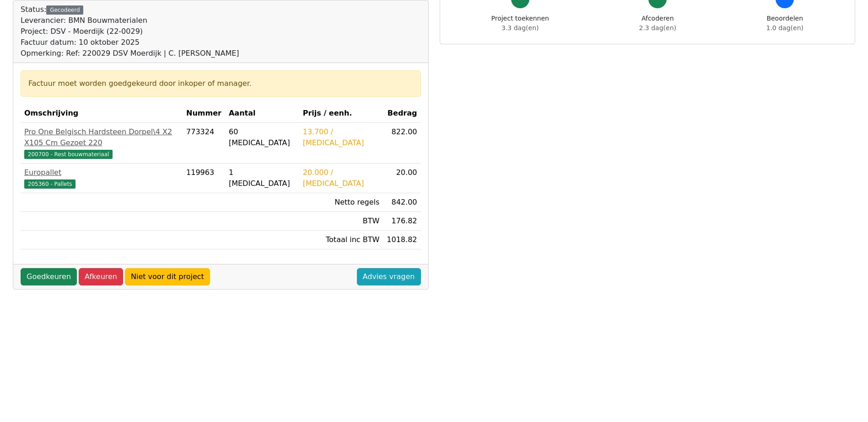 The image size is (868, 422). Describe the element at coordinates (221, 84) in the screenshot. I see `div: Factuur moet worden goedgekeurd door inkoper of manager.` at that location.